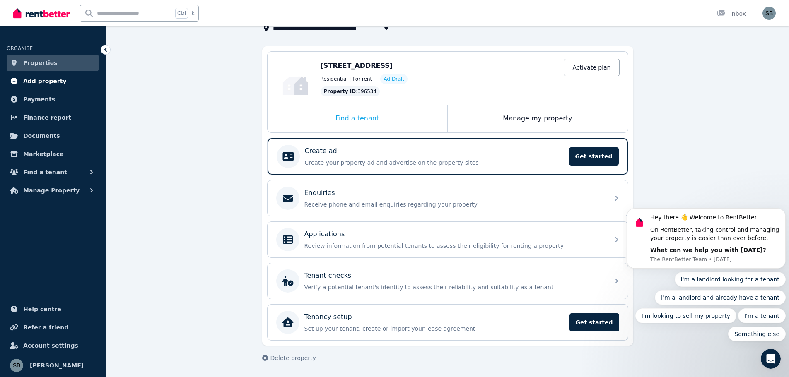  I want to click on button: Quick reply: I'm a landlord looking for a tenant, so click(107, 153).